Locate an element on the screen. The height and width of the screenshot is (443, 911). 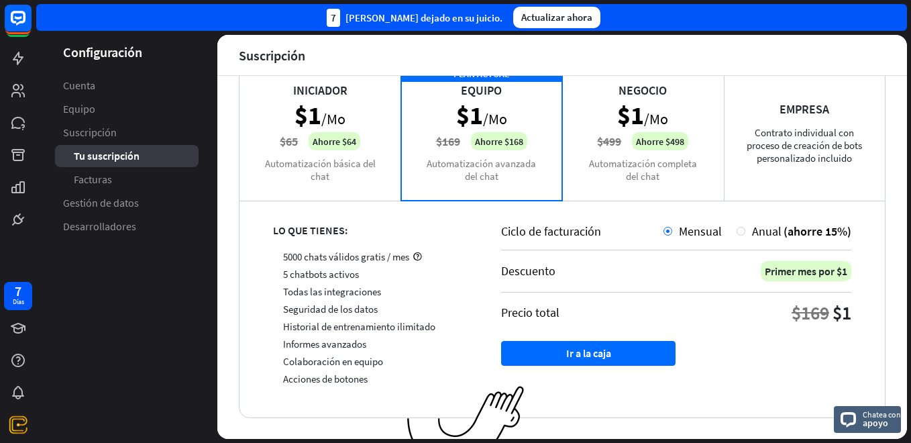
div: Actualizar ahora is located at coordinates (557, 17).